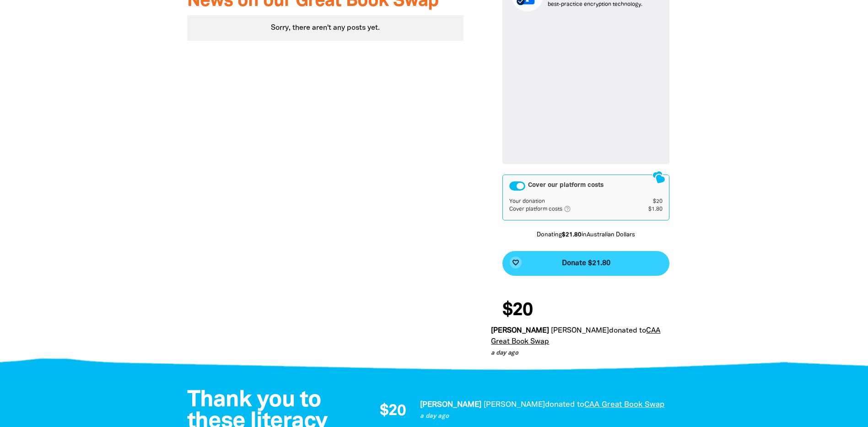 This screenshot has height=427, width=868. Describe the element at coordinates (517, 186) in the screenshot. I see `button: Cover our platform costs` at that location.